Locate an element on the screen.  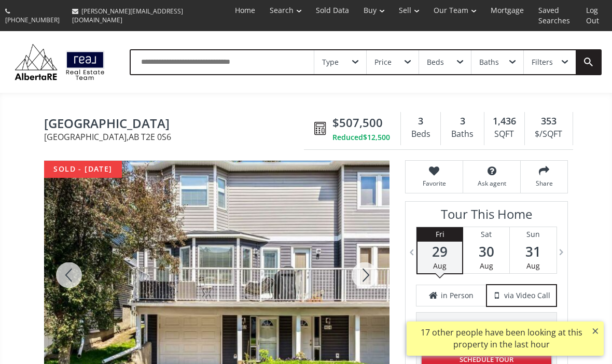
span: 31 is located at coordinates (533, 251).